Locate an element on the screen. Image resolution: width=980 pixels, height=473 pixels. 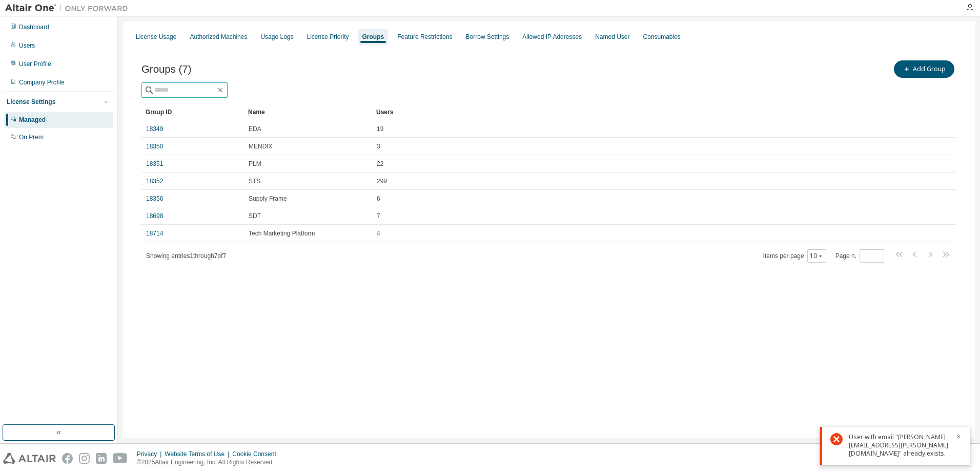
div: Name is located at coordinates (308, 112).